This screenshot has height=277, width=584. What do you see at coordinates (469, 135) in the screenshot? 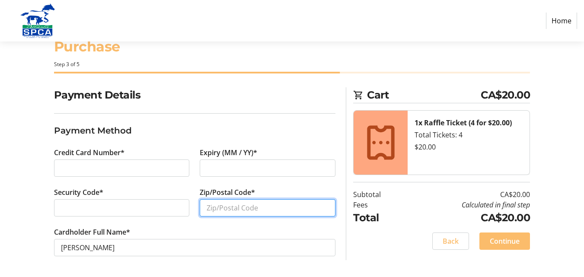
I see `div: Total Tickets: 4` at bounding box center [469, 135].